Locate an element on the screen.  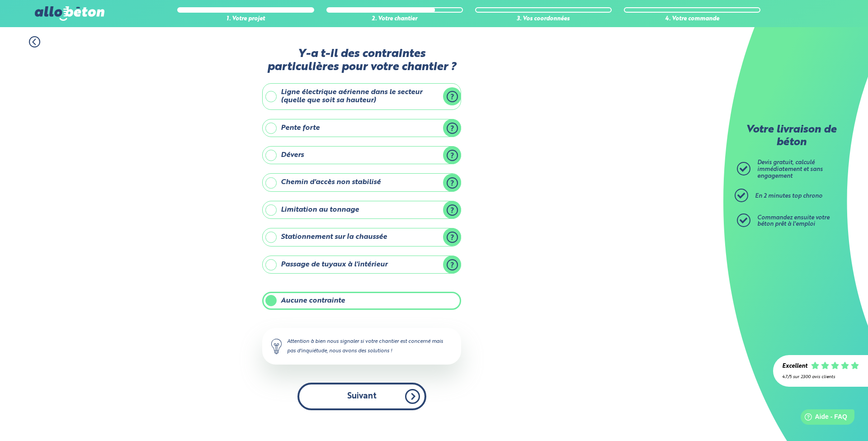
img: allobéton is located at coordinates (70, 14).